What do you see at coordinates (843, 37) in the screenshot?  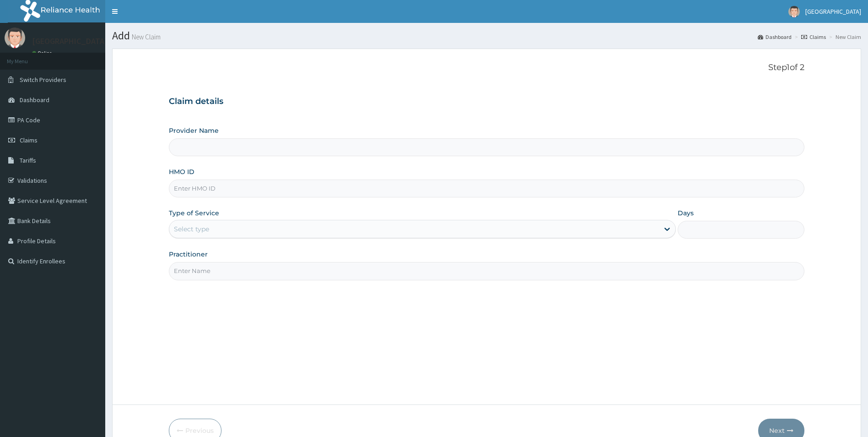 I see `li: New Claim` at bounding box center [843, 37].